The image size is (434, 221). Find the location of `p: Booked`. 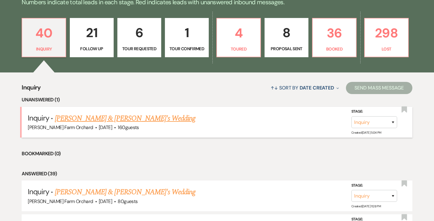

p: Booked is located at coordinates (334, 49).